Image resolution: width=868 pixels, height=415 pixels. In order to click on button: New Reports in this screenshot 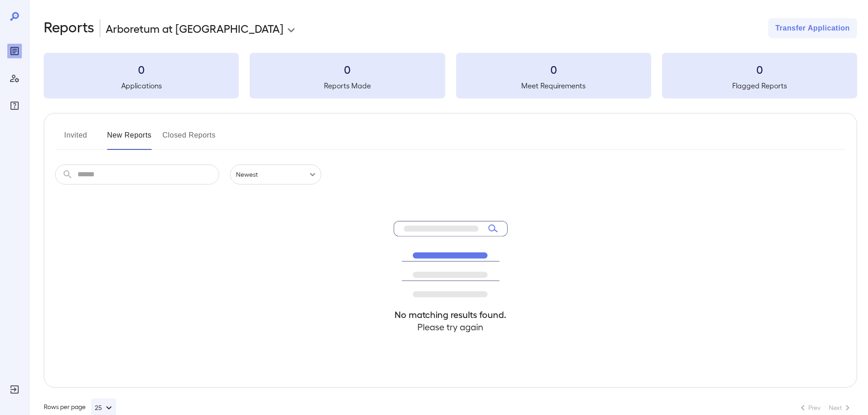, I will do `click(130, 139)`.